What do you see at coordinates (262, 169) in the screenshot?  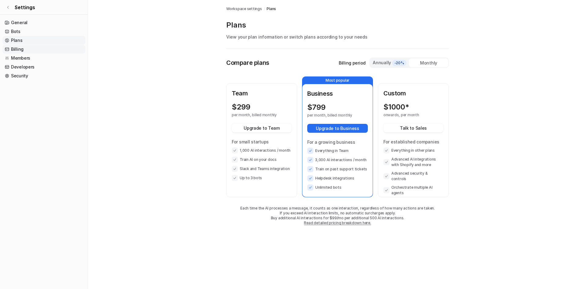 I see `li: Slack and Teams integration` at bounding box center [262, 169].